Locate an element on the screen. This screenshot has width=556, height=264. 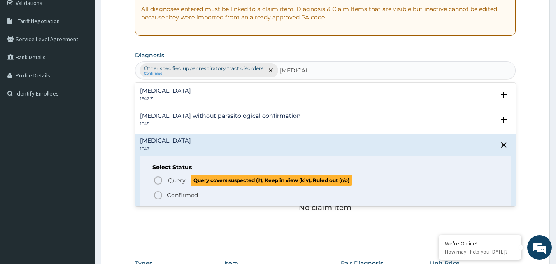
p: How may I help you today? is located at coordinates (479, 251).